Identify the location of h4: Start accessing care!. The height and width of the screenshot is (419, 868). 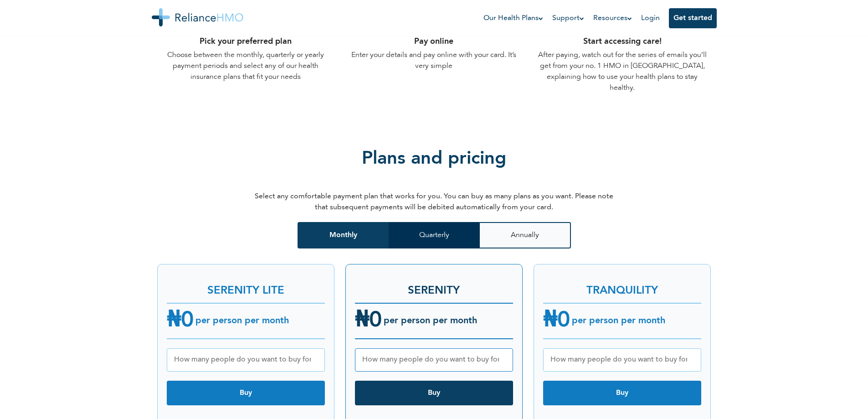
(622, 41).